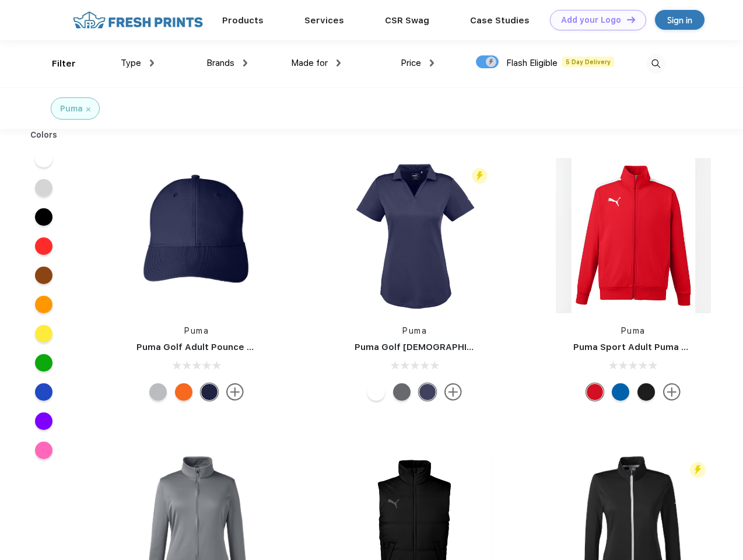  What do you see at coordinates (655, 63) in the screenshot?
I see `img: desktop_search.svg` at bounding box center [655, 63].